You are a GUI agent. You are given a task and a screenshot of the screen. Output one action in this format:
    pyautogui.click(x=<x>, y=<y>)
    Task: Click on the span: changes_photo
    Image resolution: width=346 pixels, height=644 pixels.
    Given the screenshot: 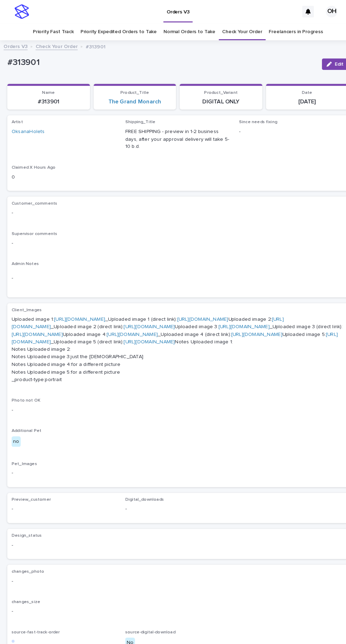 What is the action you would take?
    pyautogui.click(x=27, y=556)
    